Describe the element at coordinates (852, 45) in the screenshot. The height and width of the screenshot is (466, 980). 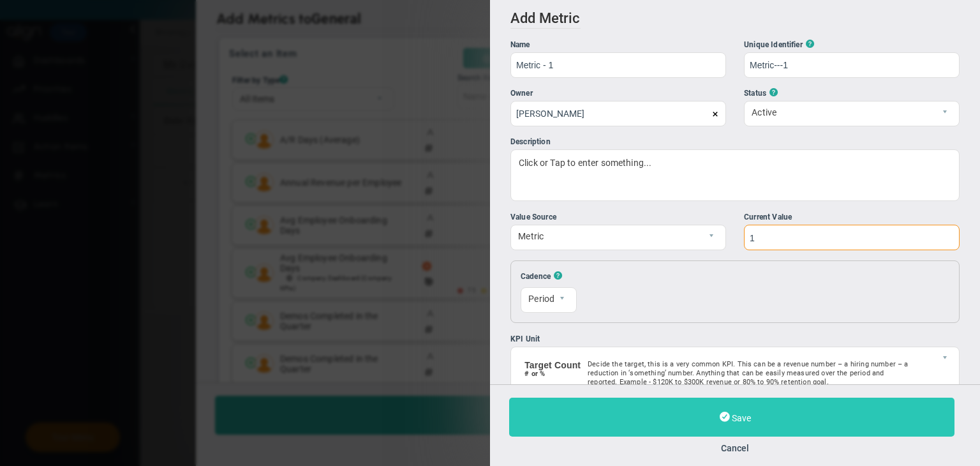
I see `div: Unique Identifier` at that location.